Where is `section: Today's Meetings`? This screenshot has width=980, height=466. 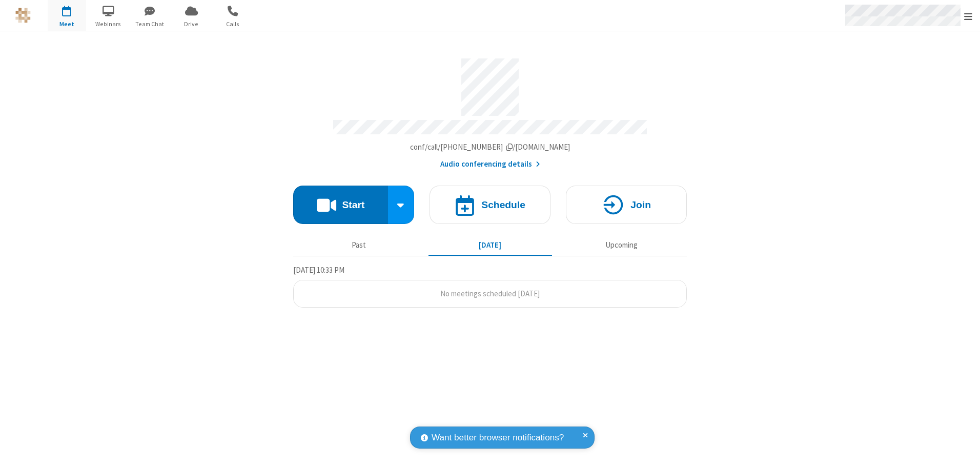 section: Today's Meetings is located at coordinates (490, 286).